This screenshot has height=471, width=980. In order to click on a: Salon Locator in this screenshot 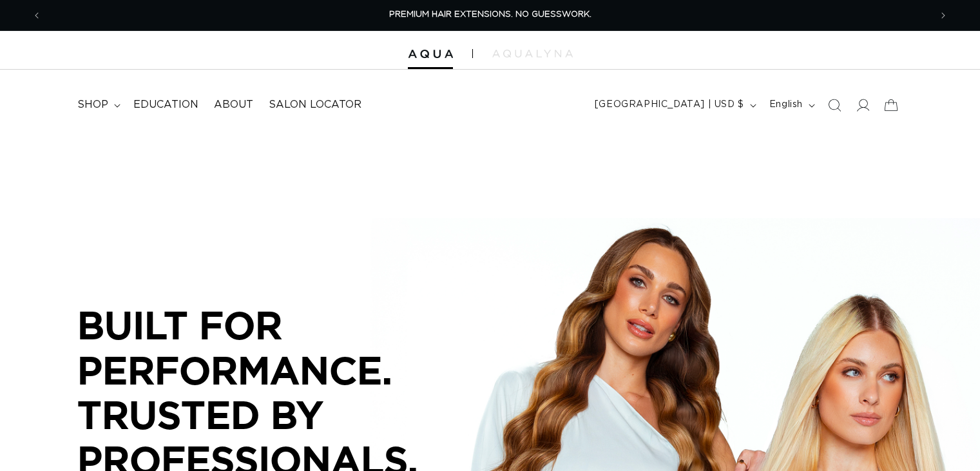, I will do `click(315, 105)`.